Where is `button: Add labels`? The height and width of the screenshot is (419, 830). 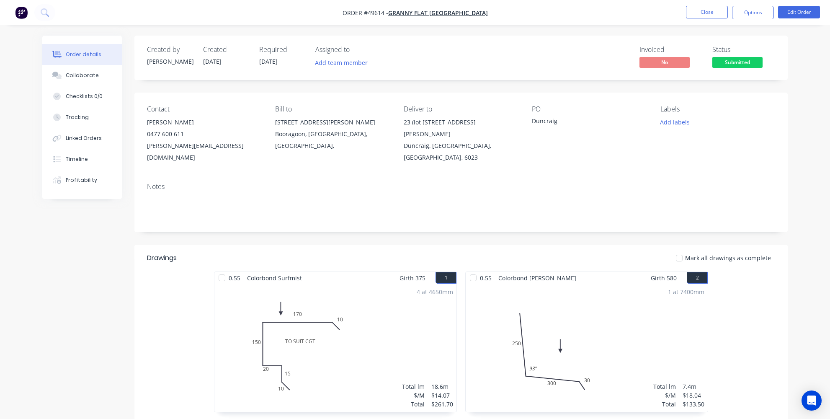 button: Add labels is located at coordinates (675, 122).